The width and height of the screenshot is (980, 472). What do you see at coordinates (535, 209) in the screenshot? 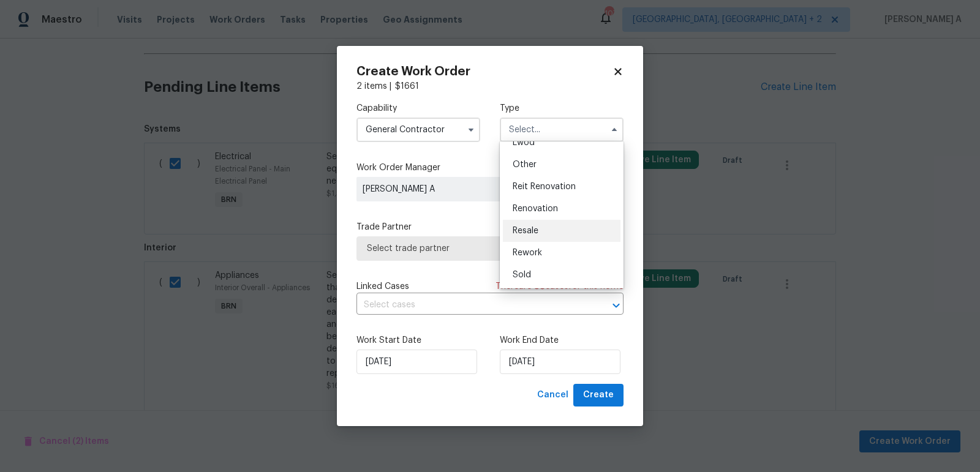
I see `span: Renovation` at bounding box center [535, 209].